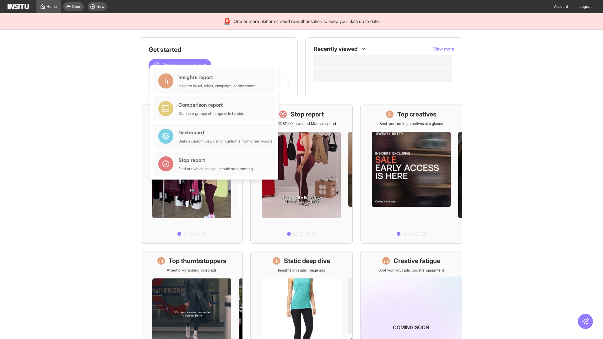 The height and width of the screenshot is (339, 603). Describe the element at coordinates (180, 65) in the screenshot. I see `button: Create a new report` at that location.